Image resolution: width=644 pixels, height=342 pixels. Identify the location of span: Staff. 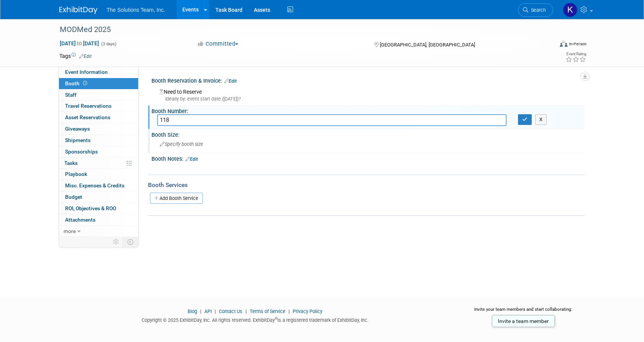
(71, 95).